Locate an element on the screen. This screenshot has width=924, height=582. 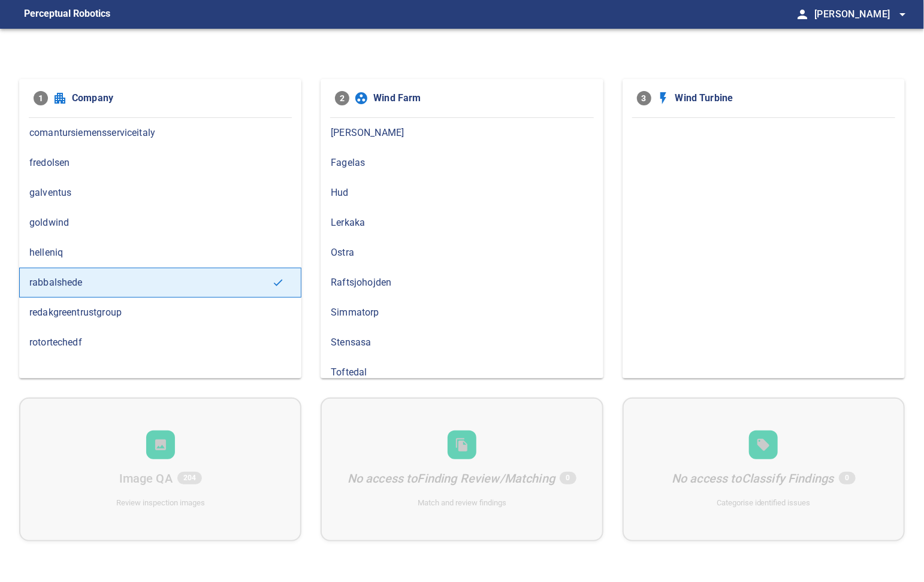
div: Toftedal is located at coordinates (461, 373).